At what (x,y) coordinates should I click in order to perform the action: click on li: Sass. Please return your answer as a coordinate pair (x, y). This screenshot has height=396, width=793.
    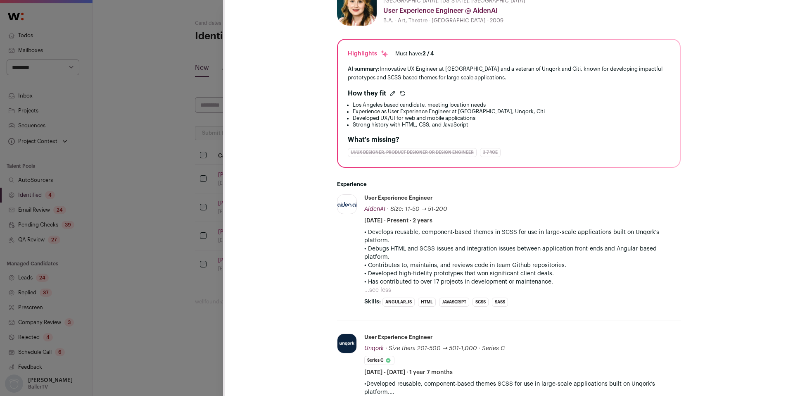
    Looking at the image, I should click on (500, 302).